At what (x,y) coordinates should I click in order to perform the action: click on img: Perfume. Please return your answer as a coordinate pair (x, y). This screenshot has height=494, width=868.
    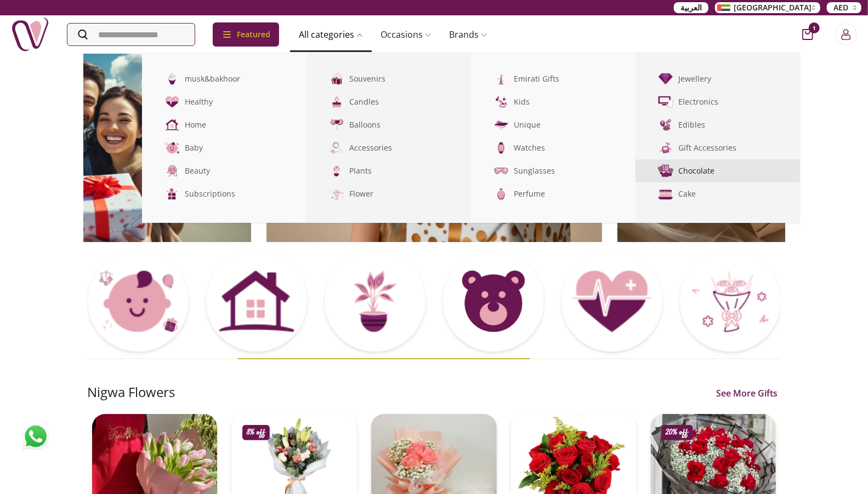
    Looking at the image, I should click on (501, 194).